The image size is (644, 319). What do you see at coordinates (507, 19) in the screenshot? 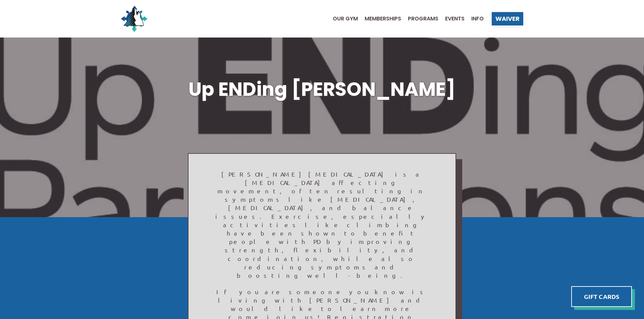
I see `span: Waiver` at bounding box center [507, 19].